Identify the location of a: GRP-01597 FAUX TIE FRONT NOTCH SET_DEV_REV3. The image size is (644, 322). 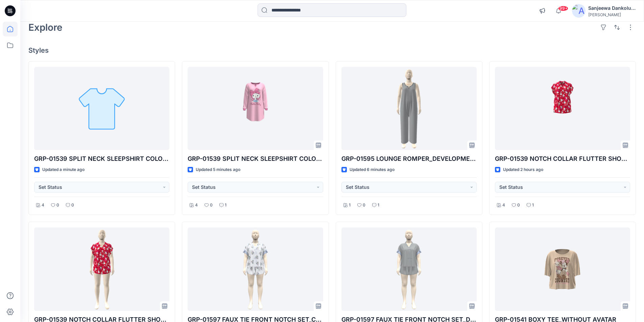
(409, 268).